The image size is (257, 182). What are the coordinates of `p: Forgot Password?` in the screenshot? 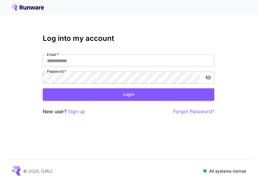 It's located at (194, 112).